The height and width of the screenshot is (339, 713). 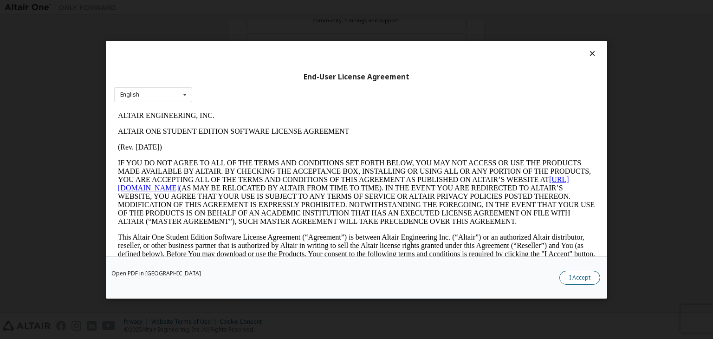 I want to click on p: ALTAIR ONE STUDENT EDITION SOFTWARE LICENSE AGREEMENT, so click(x=242, y=24).